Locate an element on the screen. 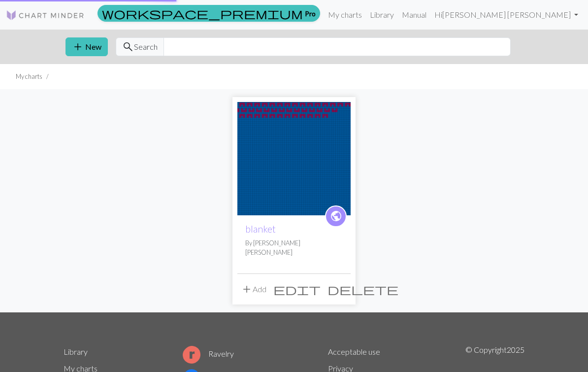 Image resolution: width=588 pixels, height=372 pixels. span: Search is located at coordinates (146, 47).